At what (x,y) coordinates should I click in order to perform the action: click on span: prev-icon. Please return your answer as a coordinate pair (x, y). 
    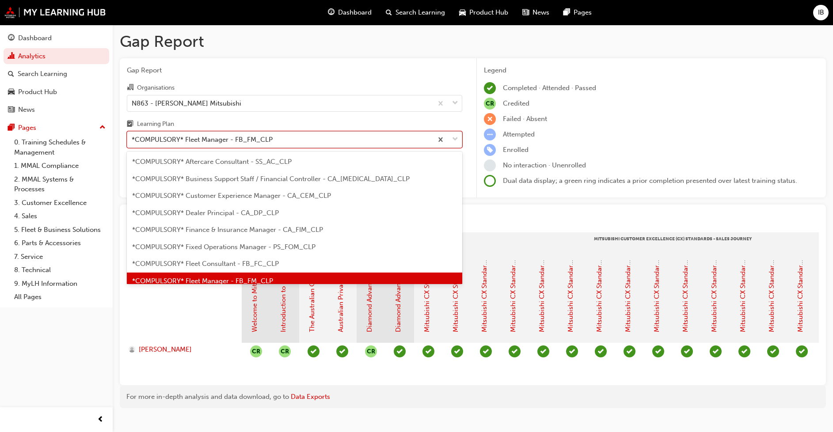
    Looking at the image, I should click on (100, 420).